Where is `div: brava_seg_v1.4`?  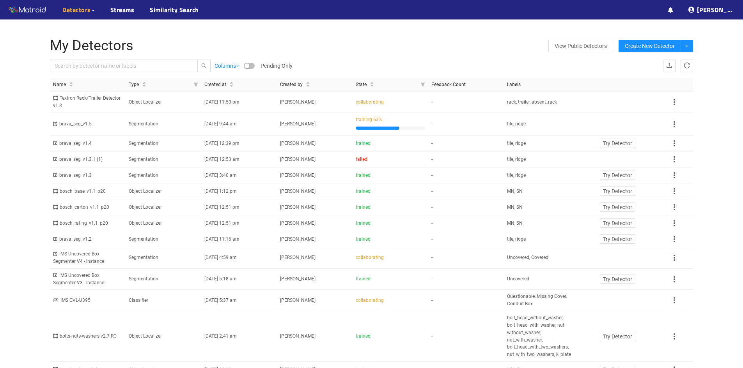 div: brava_seg_v1.4 is located at coordinates (88, 143).